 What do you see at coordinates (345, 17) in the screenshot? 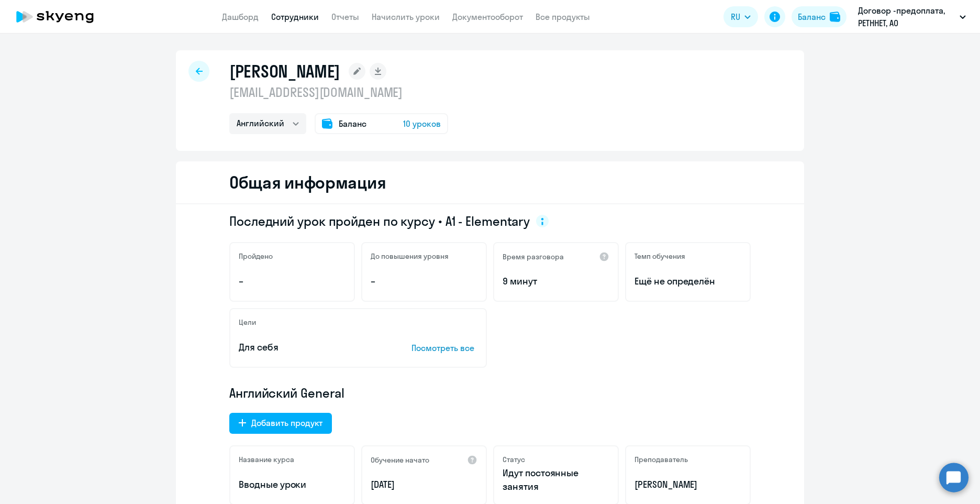
I see `a: Отчеты` at bounding box center [345, 17].